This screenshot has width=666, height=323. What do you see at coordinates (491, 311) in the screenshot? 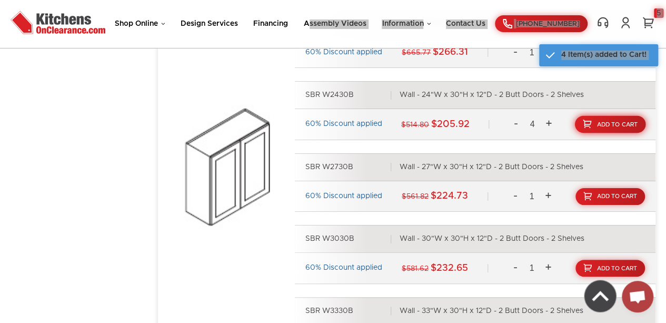
I see `div: Wall - 33"W x 30"H x 12"D - 2 Butt Doors - 2 Shelves` at bounding box center [491, 311].